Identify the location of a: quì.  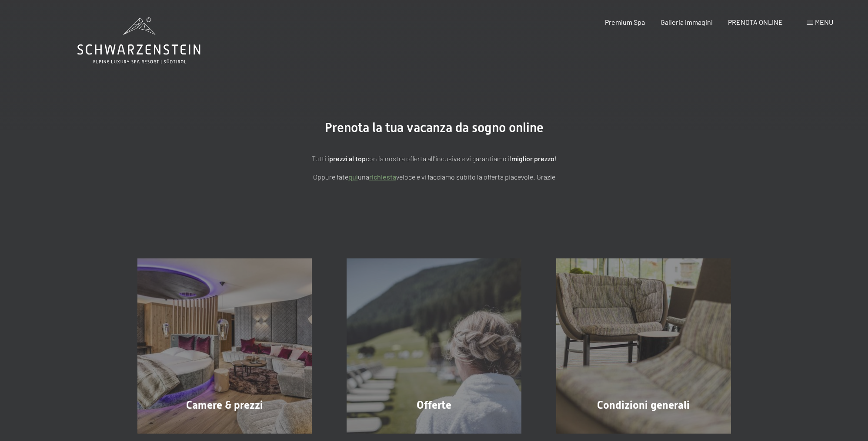
(353, 176).